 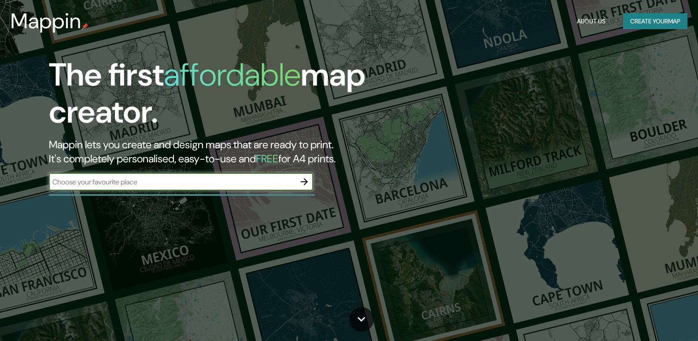 I want to click on h1: affordable, so click(x=232, y=74).